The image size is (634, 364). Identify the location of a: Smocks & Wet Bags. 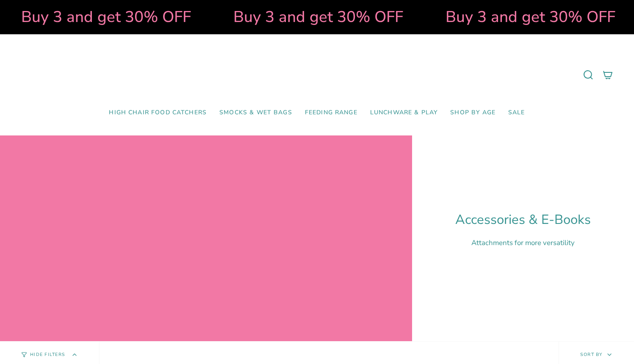
(256, 112).